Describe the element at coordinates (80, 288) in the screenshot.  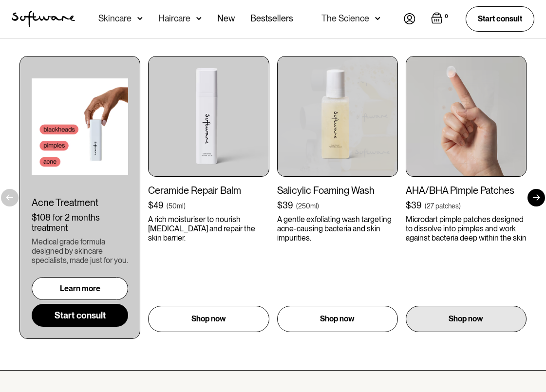
I see `a: Learn more` at that location.